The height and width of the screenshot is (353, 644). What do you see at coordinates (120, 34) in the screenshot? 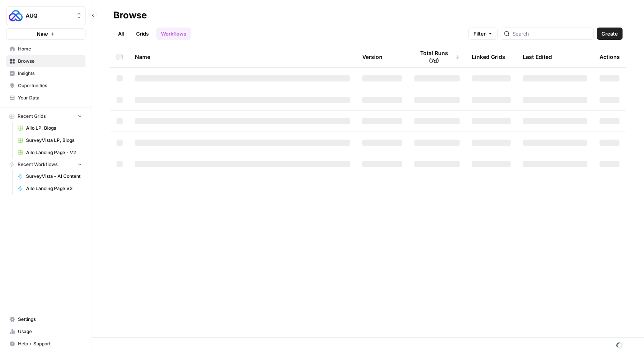
I see `a: All` at bounding box center [120, 34].